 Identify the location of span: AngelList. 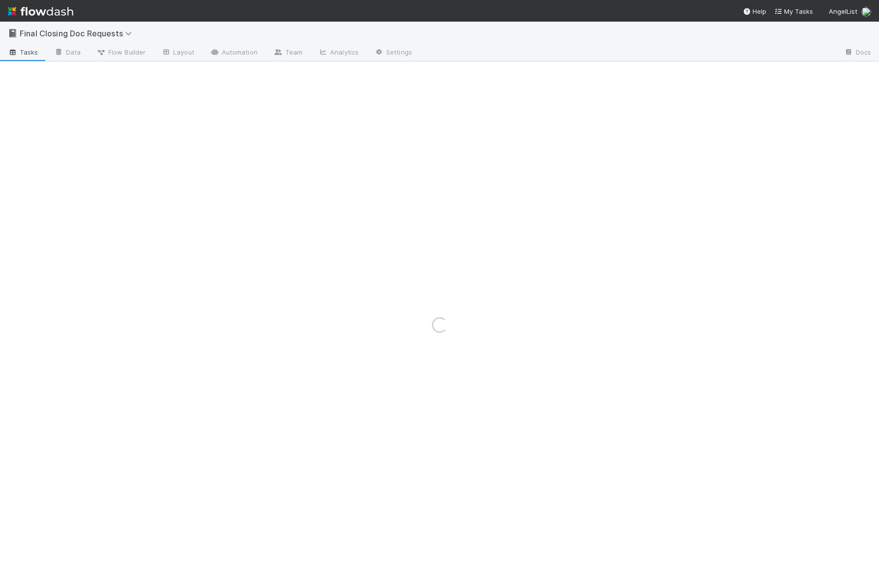
(842, 11).